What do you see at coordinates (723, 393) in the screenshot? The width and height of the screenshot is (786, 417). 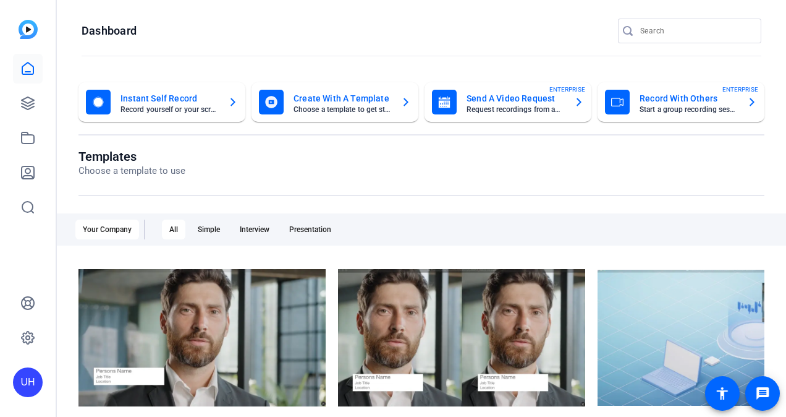 I see `mat-icon: accessibility` at bounding box center [723, 393].